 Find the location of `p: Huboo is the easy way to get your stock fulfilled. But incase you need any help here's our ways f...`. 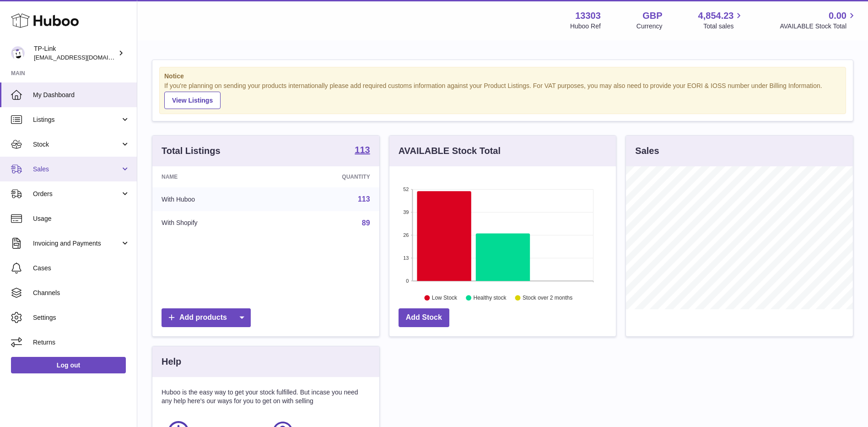

p: Huboo is the easy way to get your stock fulfilled. But incase you need any help here's our ways f... is located at coordinates (266, 396).